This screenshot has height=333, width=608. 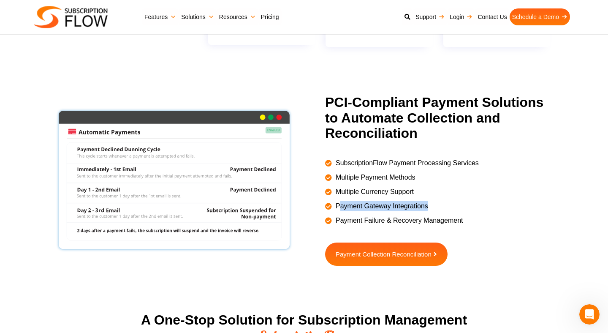 What do you see at coordinates (441, 118) in the screenshot?
I see `h2: PCI-Compliant Payment Solutions to Automate Collection and Reconciliation` at bounding box center [441, 118].